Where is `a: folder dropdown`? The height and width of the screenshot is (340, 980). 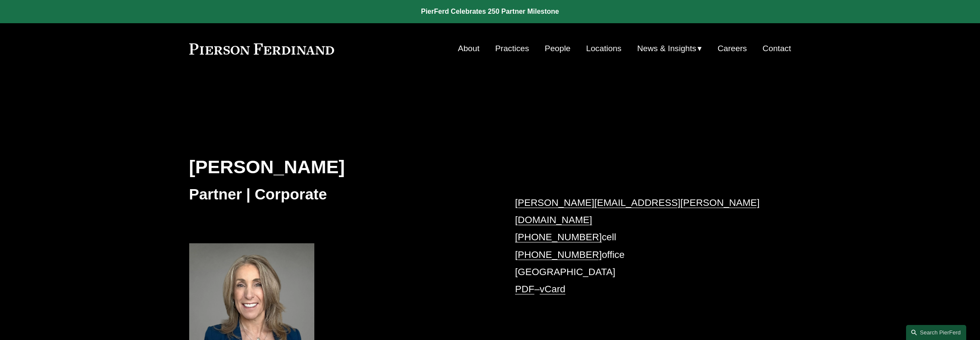 a: folder dropdown is located at coordinates (670, 48).